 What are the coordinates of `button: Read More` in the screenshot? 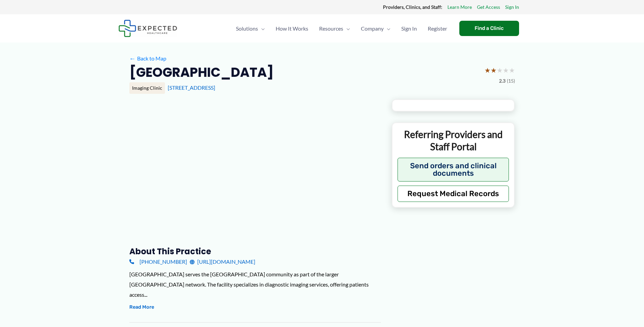 It's located at (141, 307).